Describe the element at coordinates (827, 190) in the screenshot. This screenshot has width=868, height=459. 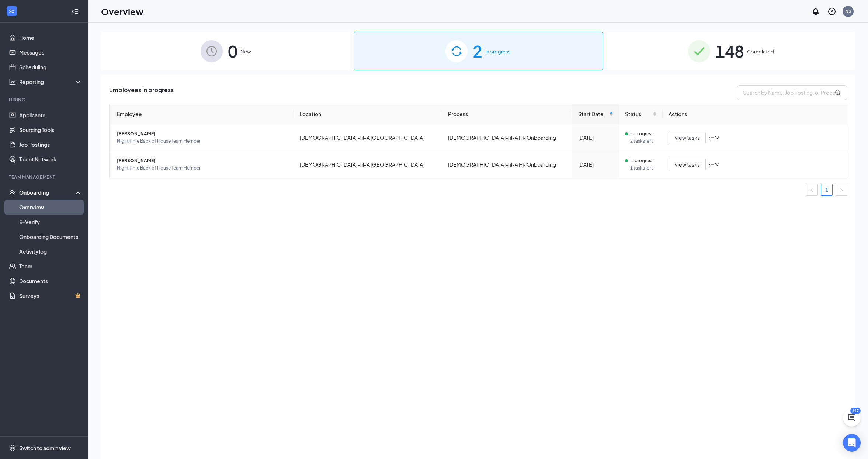
I see `a: 1` at that location.